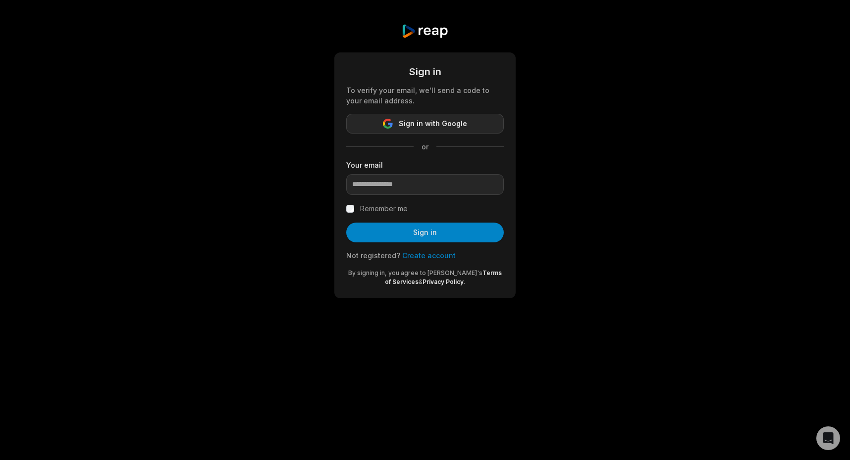  What do you see at coordinates (425, 233) in the screenshot?
I see `button: Sign in` at bounding box center [425, 233].